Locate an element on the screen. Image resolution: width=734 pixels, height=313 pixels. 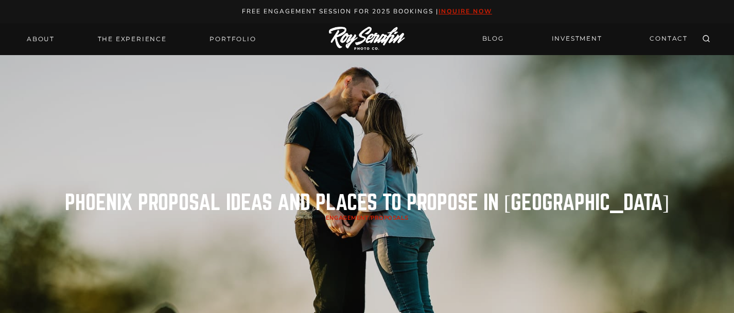
a: BLOG is located at coordinates (493, 39).